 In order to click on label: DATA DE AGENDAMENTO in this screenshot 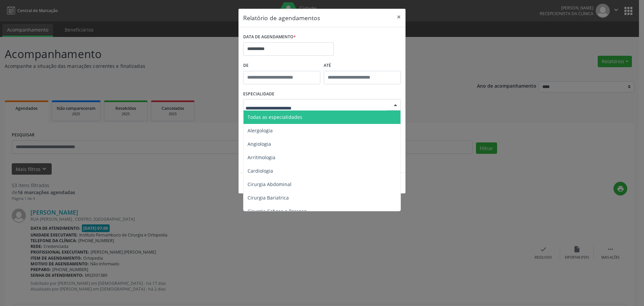, I will do `click(269, 37)`.